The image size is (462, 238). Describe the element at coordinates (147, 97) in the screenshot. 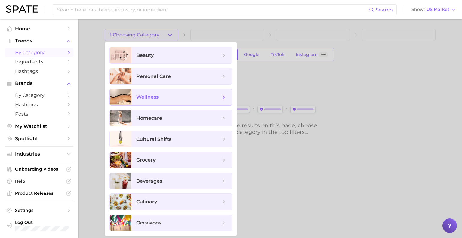

I see `span: wellness` at that location.